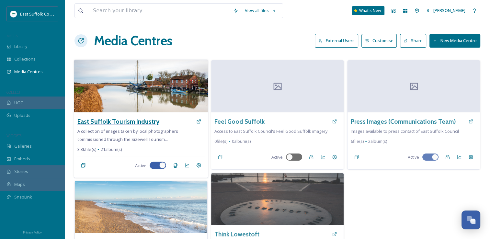  Describe the element at coordinates (221, 141) in the screenshot. I see `span: 0 file(s)` at that location.